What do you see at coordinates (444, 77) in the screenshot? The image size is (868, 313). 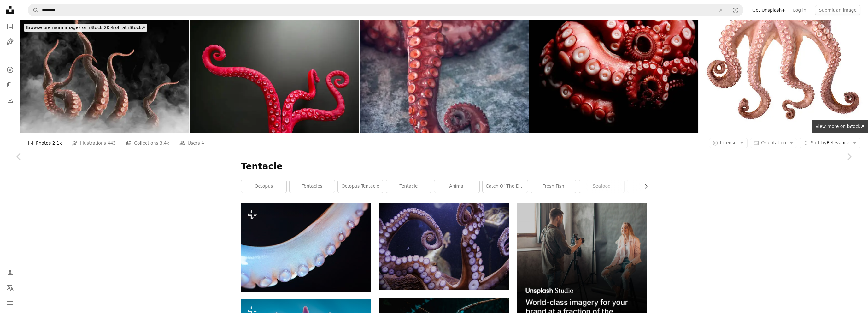 I see `img: Octopus Tentacles with Sea Salt and Fresh Lemon` at bounding box center [444, 77].